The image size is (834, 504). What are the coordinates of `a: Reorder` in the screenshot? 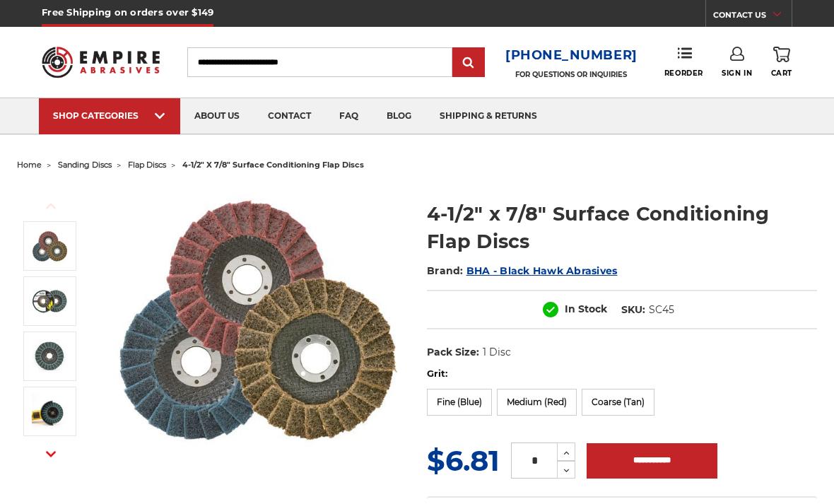 It's located at (684, 61).